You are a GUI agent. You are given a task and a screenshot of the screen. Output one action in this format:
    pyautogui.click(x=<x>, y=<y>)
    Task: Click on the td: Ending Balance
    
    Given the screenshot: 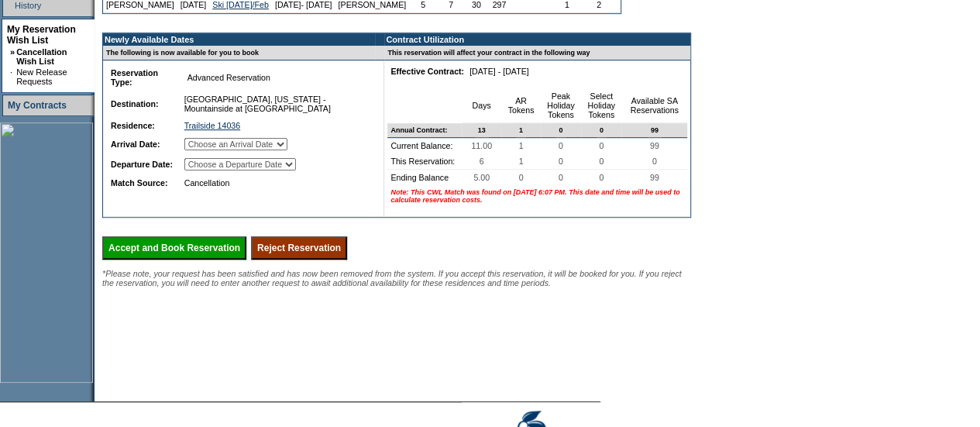 What is the action you would take?
    pyautogui.click(x=425, y=178)
    